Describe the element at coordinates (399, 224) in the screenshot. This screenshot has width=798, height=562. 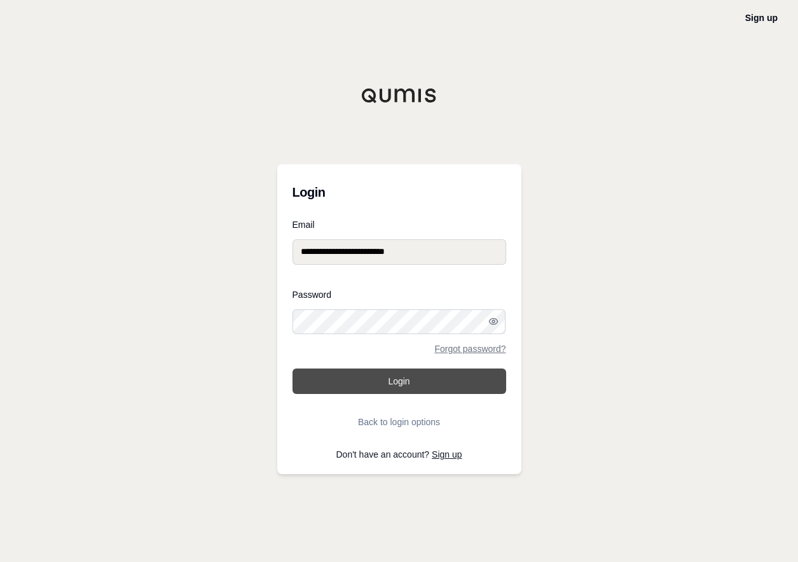
I see `label: Email` at that location.